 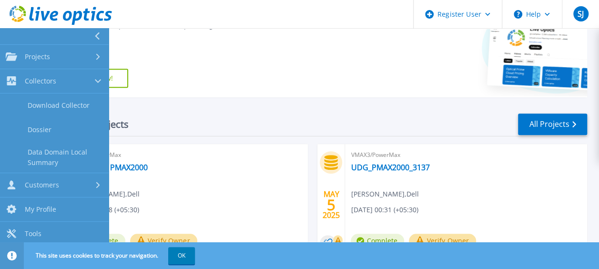 I want to click on div: MAY 2025, so click(x=331, y=204).